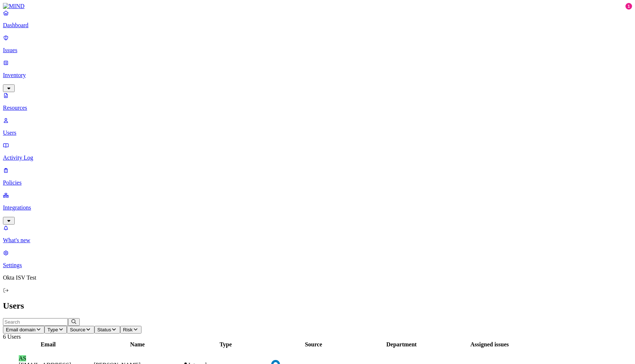 This screenshot has height=364, width=635. What do you see at coordinates (318, 208) in the screenshot?
I see `a: Integrations` at bounding box center [318, 208].